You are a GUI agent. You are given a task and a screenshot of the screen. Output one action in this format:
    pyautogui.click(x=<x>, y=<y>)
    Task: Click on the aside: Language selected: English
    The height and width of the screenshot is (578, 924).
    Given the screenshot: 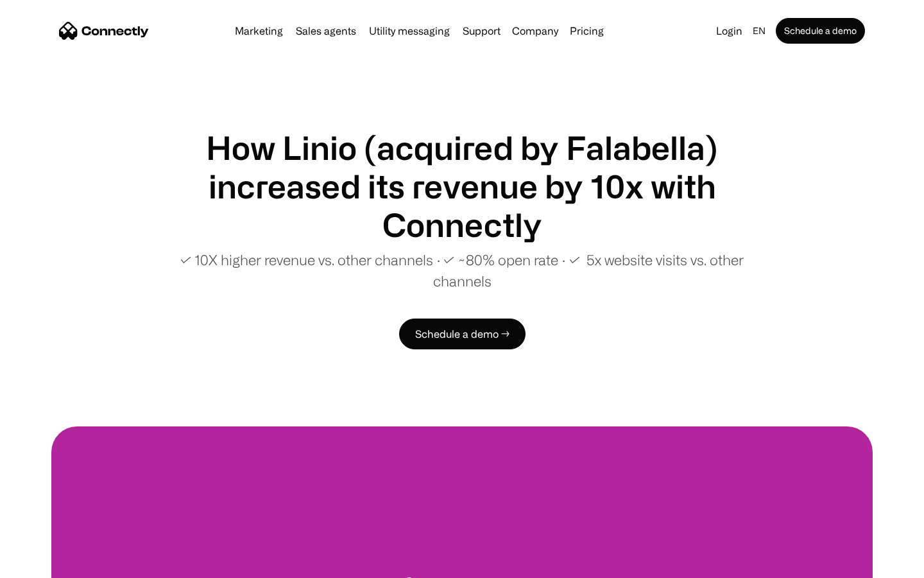 What is the action you would take?
    pyautogui.click(x=45, y=564)
    